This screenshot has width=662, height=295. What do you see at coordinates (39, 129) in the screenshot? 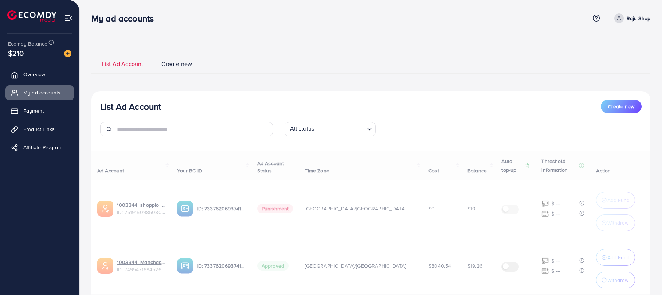
I see `span: Product Links` at bounding box center [39, 129].